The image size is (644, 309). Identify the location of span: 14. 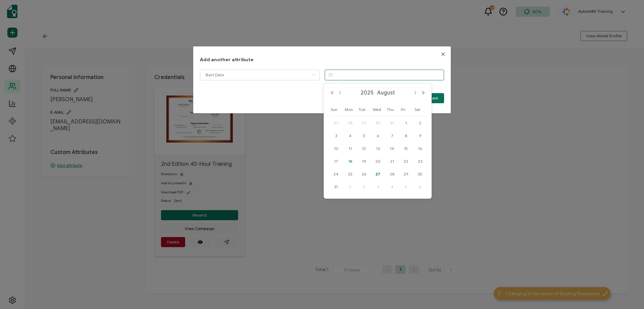
(393, 149).